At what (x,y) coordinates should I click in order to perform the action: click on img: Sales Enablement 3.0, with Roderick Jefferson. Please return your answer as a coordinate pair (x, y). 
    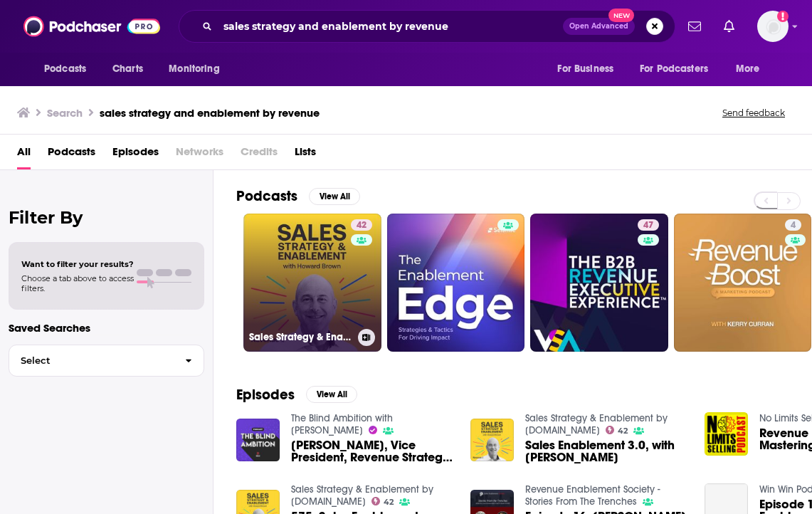
    Looking at the image, I should click on (492, 440).